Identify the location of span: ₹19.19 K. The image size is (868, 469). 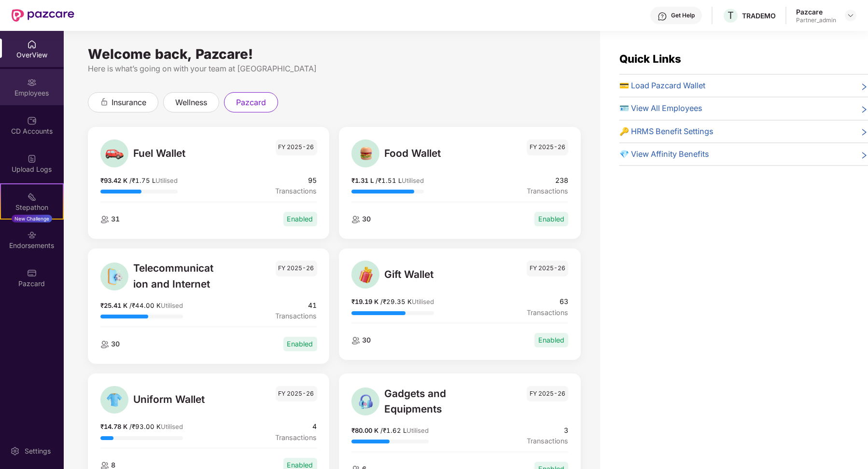
(366, 302).